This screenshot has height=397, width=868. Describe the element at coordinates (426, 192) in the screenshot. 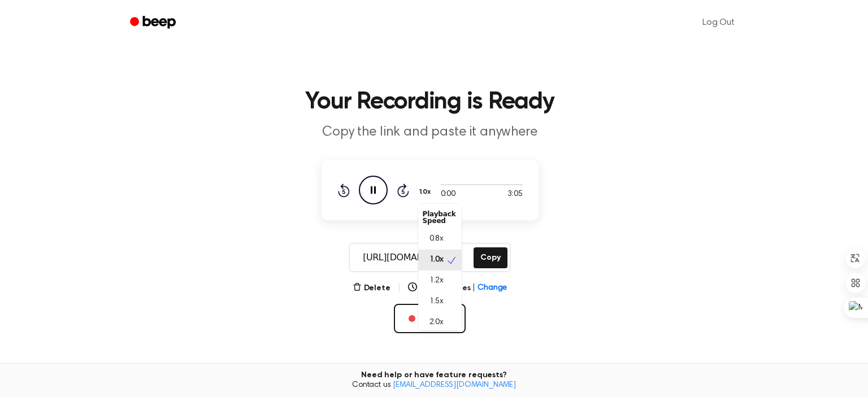

I see `button: 1.0x` at that location.